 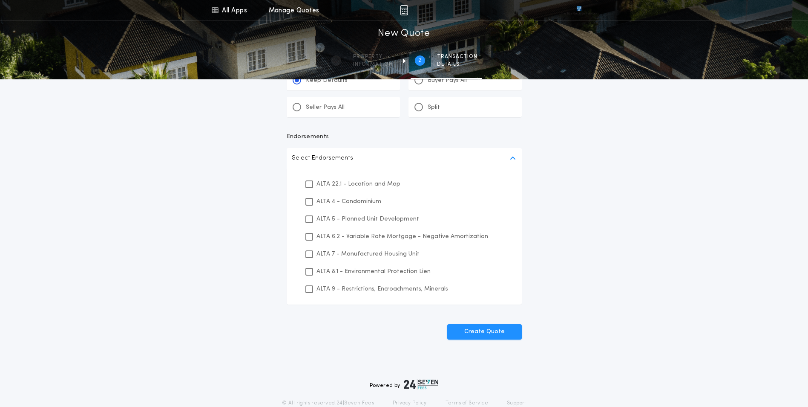 I want to click on p: Seller Pays All, so click(x=325, y=107).